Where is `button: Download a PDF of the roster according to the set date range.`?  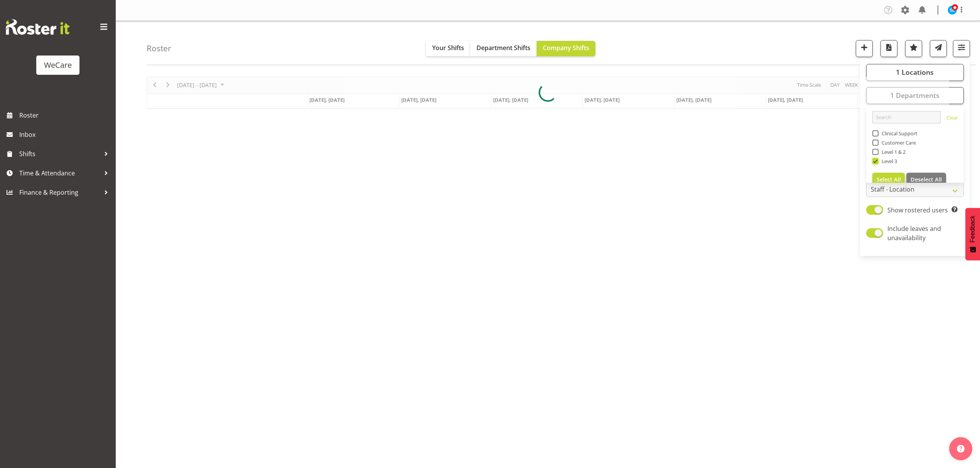
button: Download a PDF of the roster according to the set date range. is located at coordinates (889, 48).